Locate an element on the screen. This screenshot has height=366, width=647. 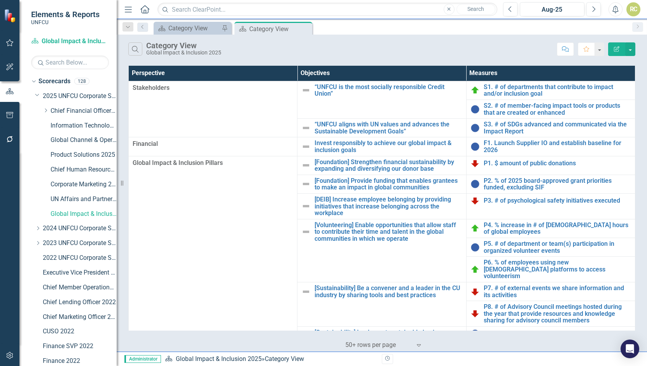
a: S1. # of departments that contribute to impact and/or inclusion goal is located at coordinates (557, 90).